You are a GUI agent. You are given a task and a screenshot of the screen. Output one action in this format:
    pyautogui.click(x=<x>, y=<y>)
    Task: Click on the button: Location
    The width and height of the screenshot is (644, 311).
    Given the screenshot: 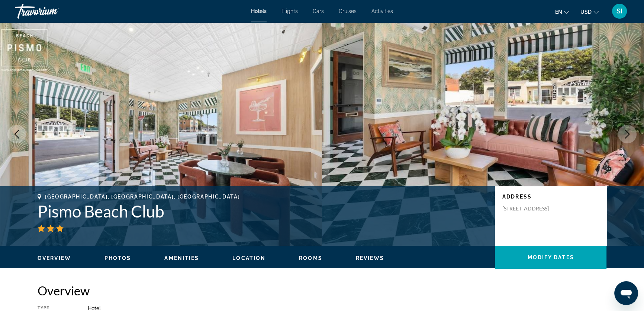 What is the action you would take?
    pyautogui.click(x=249, y=258)
    